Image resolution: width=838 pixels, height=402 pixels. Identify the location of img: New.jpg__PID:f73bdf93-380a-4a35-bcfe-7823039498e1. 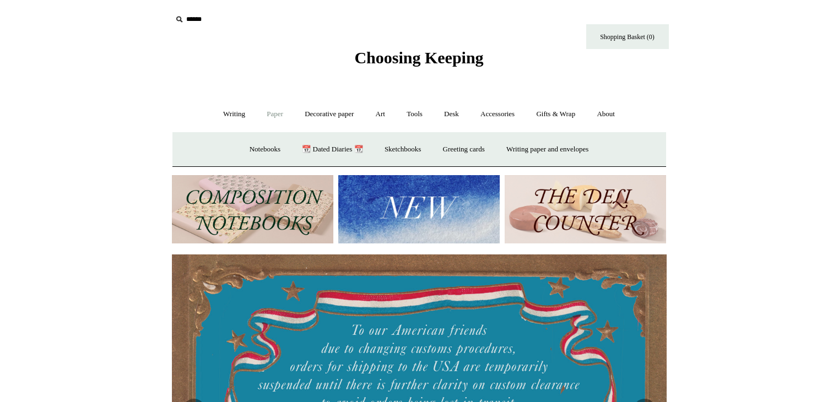
(419, 209).